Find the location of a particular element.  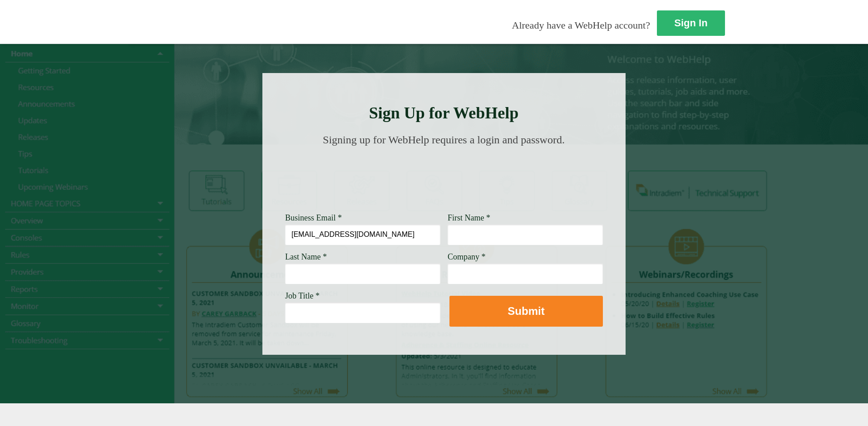

span: Signing up for WebHelp requires a login and password. is located at coordinates (444, 140).